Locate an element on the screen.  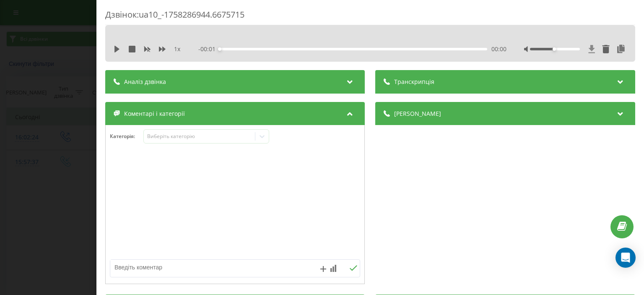
div: Open Intercom Messenger is located at coordinates (626, 257).